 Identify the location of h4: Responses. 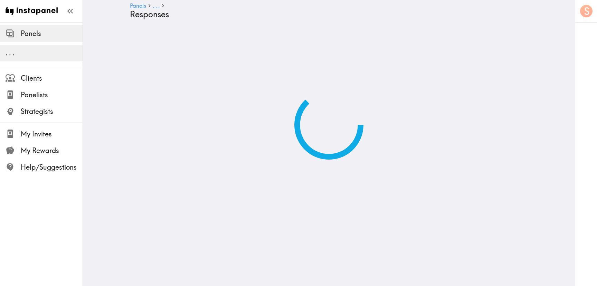
(326, 14).